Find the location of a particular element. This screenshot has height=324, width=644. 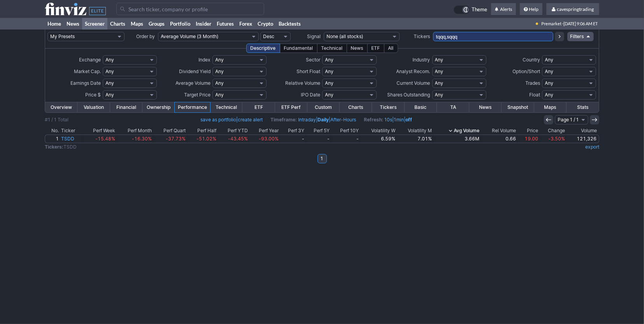

a: Tickers is located at coordinates (388, 107).